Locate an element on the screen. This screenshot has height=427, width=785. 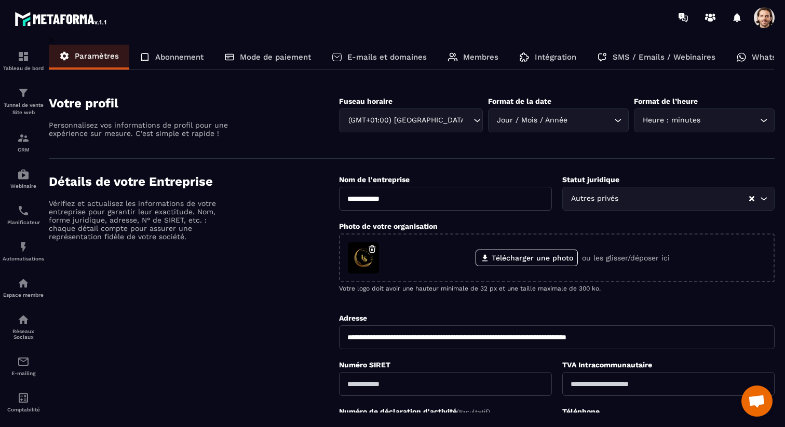
img: accountant is located at coordinates (23, 398).